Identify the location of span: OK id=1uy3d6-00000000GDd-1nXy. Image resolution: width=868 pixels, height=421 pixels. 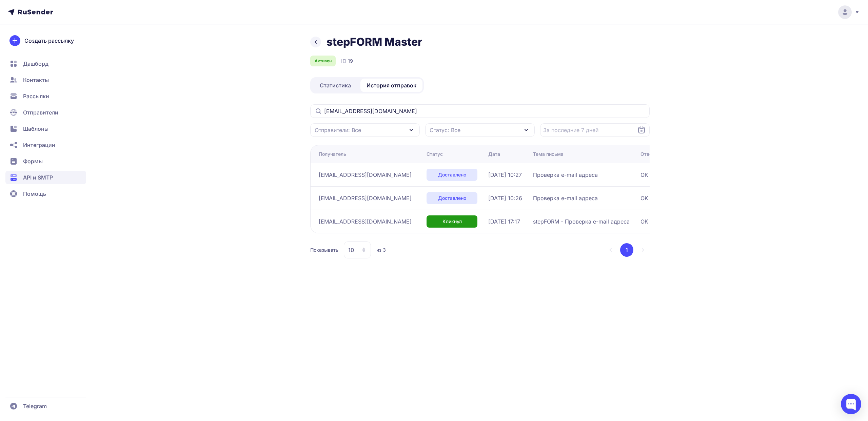
(726, 175).